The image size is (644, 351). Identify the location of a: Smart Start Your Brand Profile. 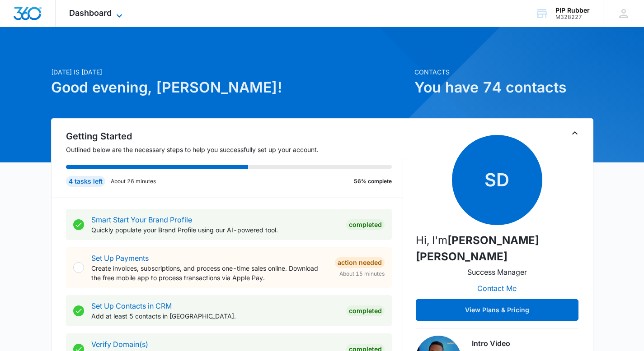
(142, 220).